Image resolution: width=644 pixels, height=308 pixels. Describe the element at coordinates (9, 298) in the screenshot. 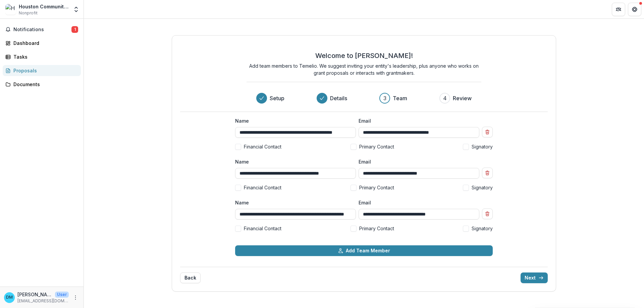

I see `div: Daniel Montez` at that location.